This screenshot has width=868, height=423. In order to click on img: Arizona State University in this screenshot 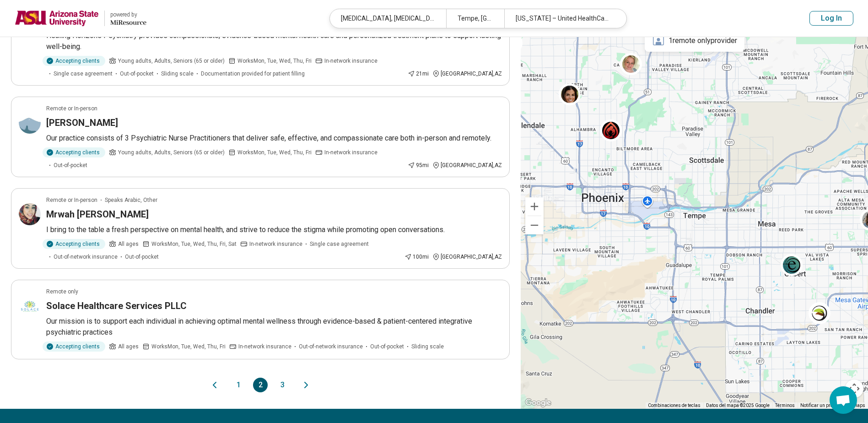, I will do `click(57, 18)`.